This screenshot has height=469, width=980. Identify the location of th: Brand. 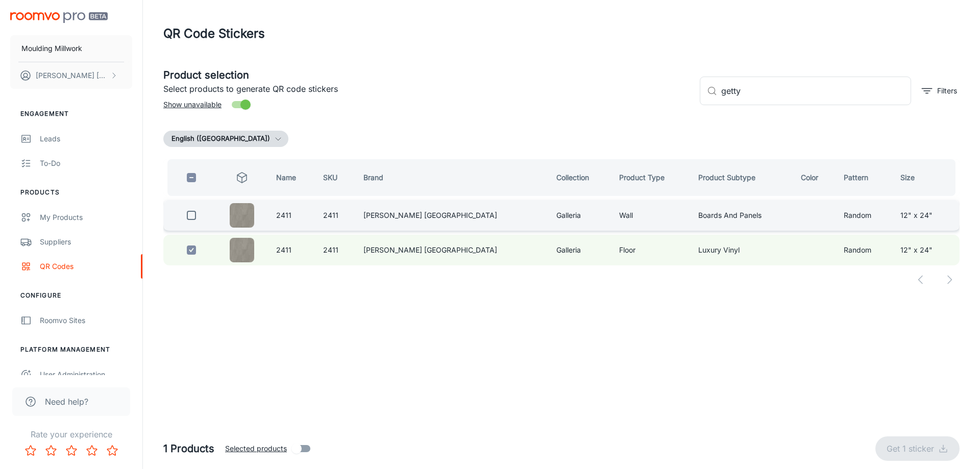
(452, 177).